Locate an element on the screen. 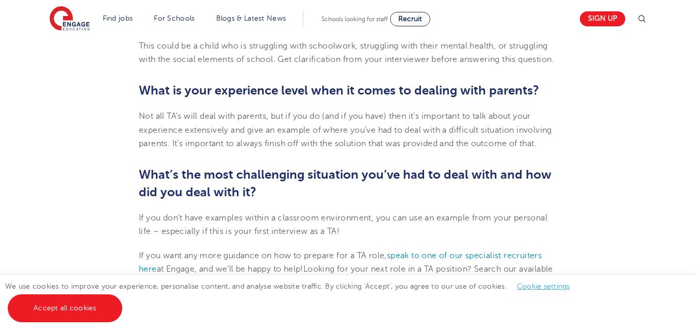 Image resolution: width=697 pixels, height=331 pixels. span: If you want any more guidance on how to prepare for a TA role, at Engage, and we’ll be happy to h... is located at coordinates (340, 262).